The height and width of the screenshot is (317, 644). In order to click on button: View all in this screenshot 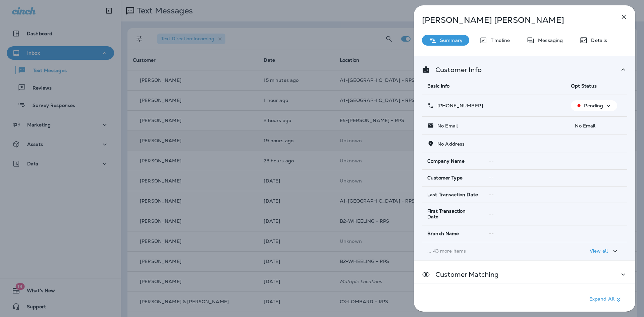, I will do `click(604, 251)`.